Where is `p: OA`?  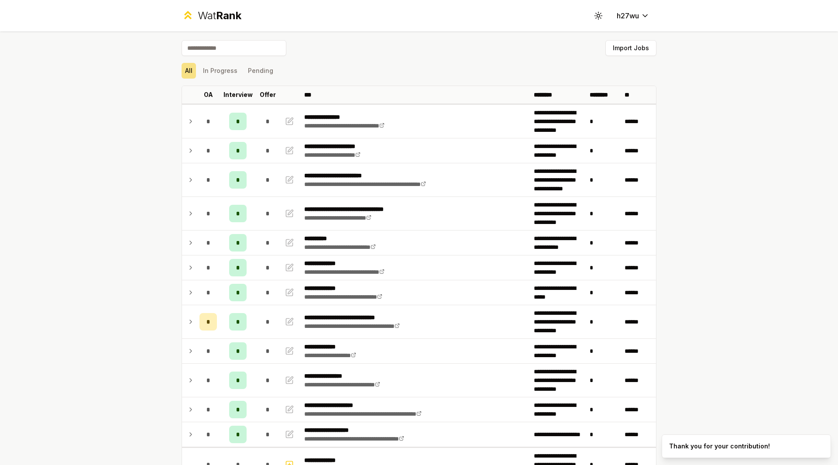 p: OA is located at coordinates (208, 95).